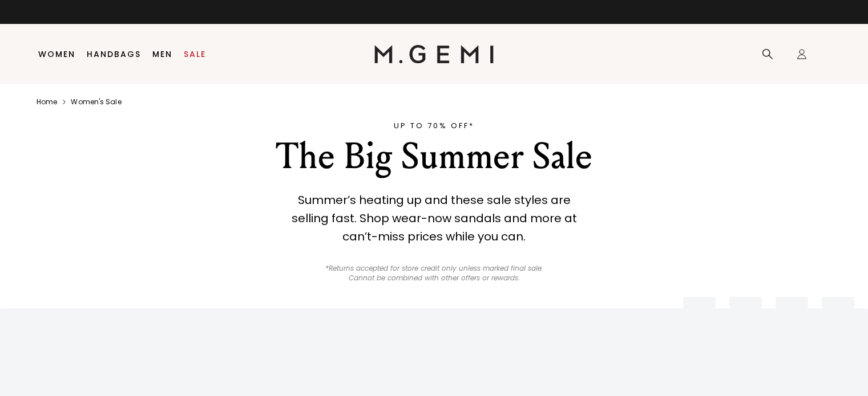 The image size is (868, 396). Describe the element at coordinates (96, 102) in the screenshot. I see `a: Women's sale` at that location.